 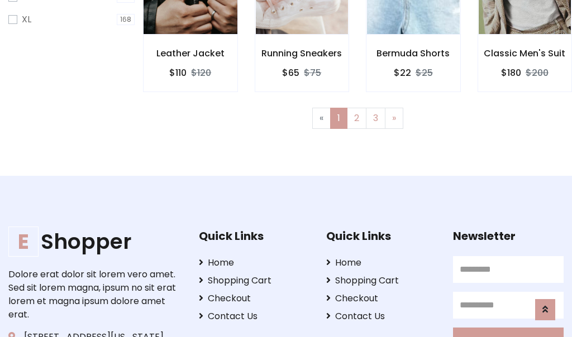 What do you see at coordinates (290, 73) in the screenshot?
I see `h6: $65` at bounding box center [290, 73].